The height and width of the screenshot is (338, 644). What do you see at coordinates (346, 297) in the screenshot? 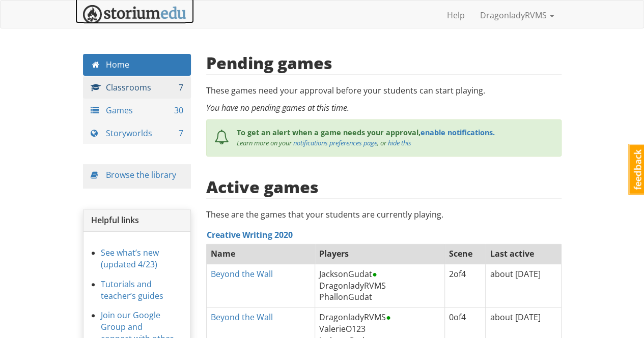
I see `span: PhallonGudat` at bounding box center [346, 297].